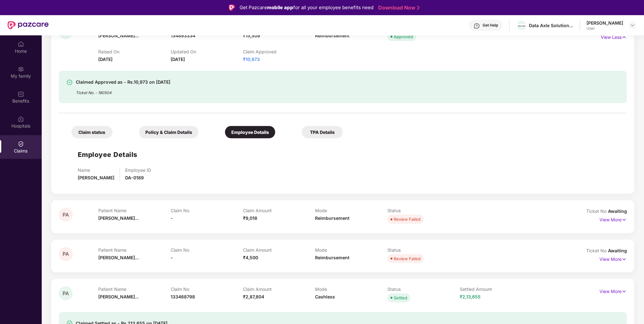 The height and width of the screenshot is (324, 644). I want to click on span: DA-0189, so click(134, 177).